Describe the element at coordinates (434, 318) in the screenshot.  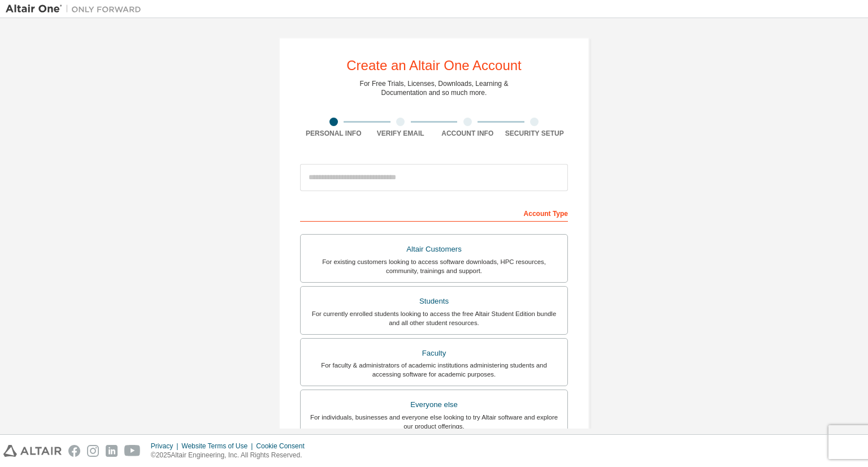
I see `div: For currently enrolled students looking to access the free Altair Student Edition bundle and all ...` at that location.